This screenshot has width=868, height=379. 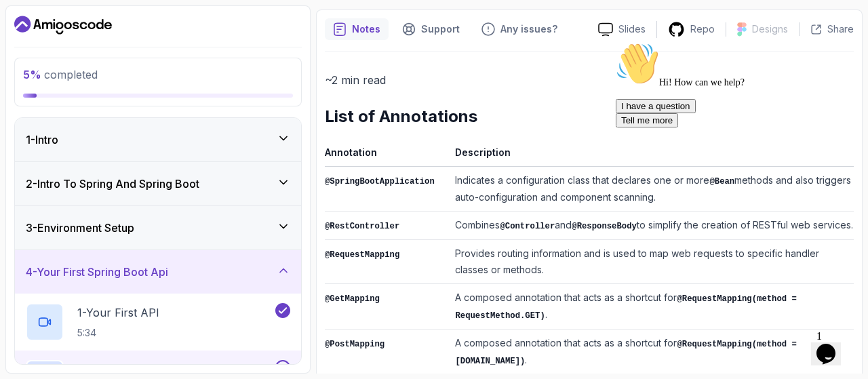 What do you see at coordinates (387, 155) in the screenshot?
I see `th: Annotation` at bounding box center [387, 155].